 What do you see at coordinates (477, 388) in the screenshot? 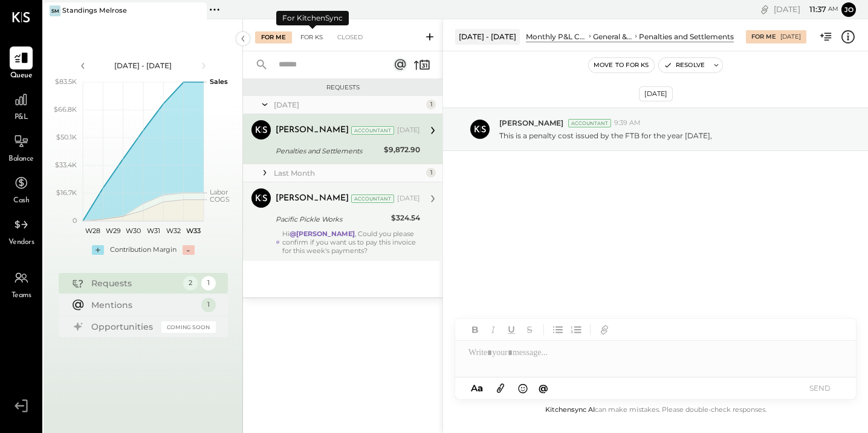
I see `button: Aa` at bounding box center [477, 388].